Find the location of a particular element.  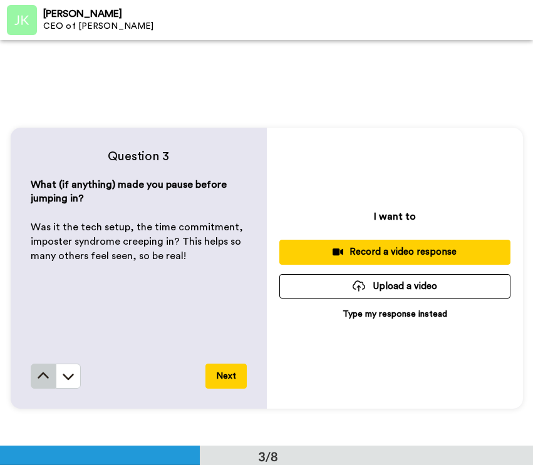

h4: Question 3 is located at coordinates (138, 157).